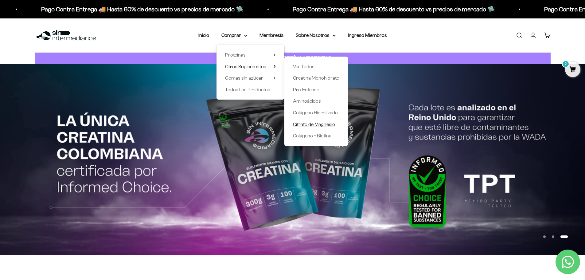 The height and width of the screenshot is (280, 585). What do you see at coordinates (235, 55) in the screenshot?
I see `span: Proteínas` at bounding box center [235, 55].